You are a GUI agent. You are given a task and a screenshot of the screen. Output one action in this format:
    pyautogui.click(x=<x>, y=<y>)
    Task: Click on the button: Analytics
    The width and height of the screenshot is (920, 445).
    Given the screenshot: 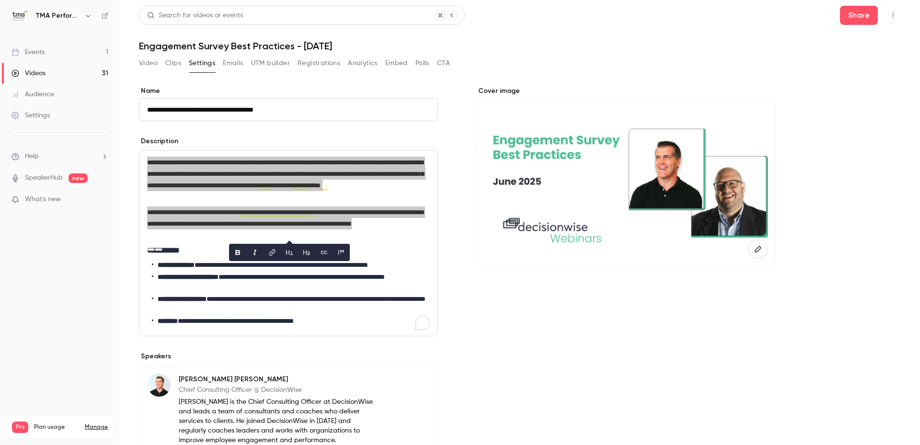 What is the action you would take?
    pyautogui.click(x=363, y=63)
    